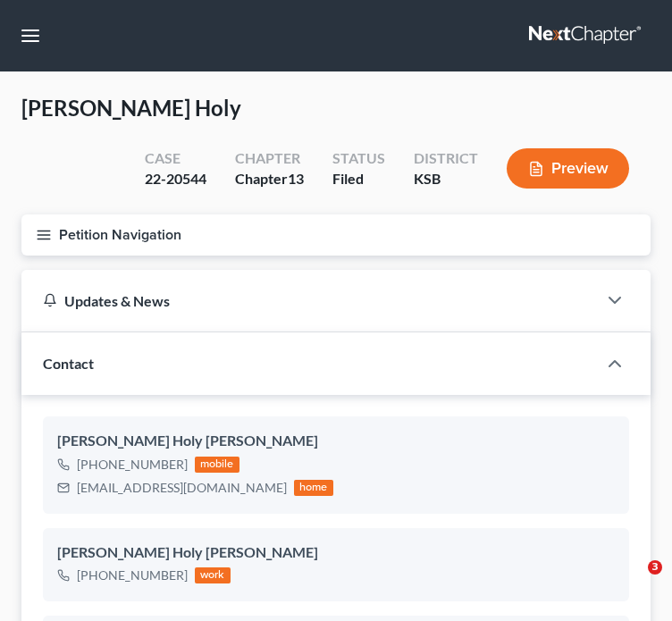  Describe the element at coordinates (309, 300) in the screenshot. I see `div: Updates & News` at that location.